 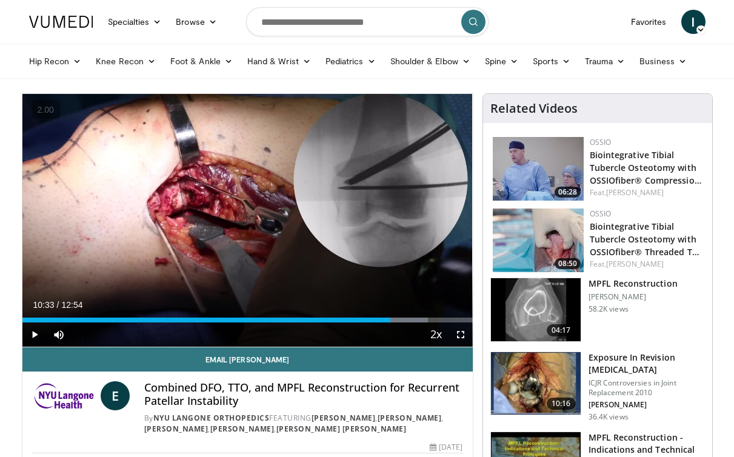 I want to click on a: Spine, so click(x=501, y=61).